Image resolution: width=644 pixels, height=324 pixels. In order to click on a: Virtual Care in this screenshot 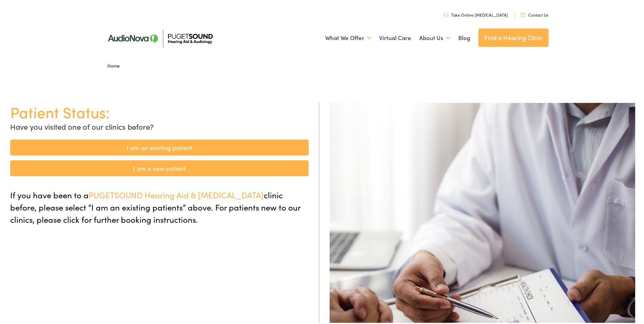, I will do `click(395, 37)`.